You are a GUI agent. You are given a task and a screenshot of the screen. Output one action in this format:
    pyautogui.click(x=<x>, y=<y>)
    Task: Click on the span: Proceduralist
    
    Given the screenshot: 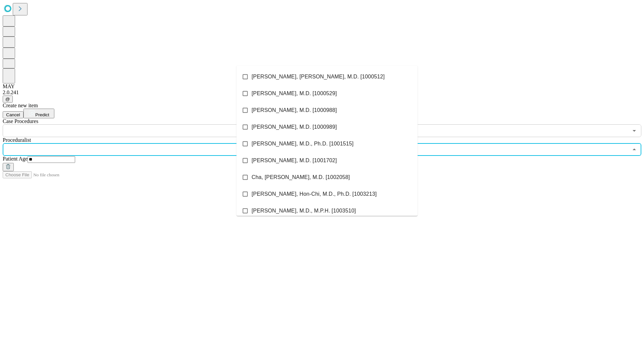 What is the action you would take?
    pyautogui.click(x=17, y=140)
    